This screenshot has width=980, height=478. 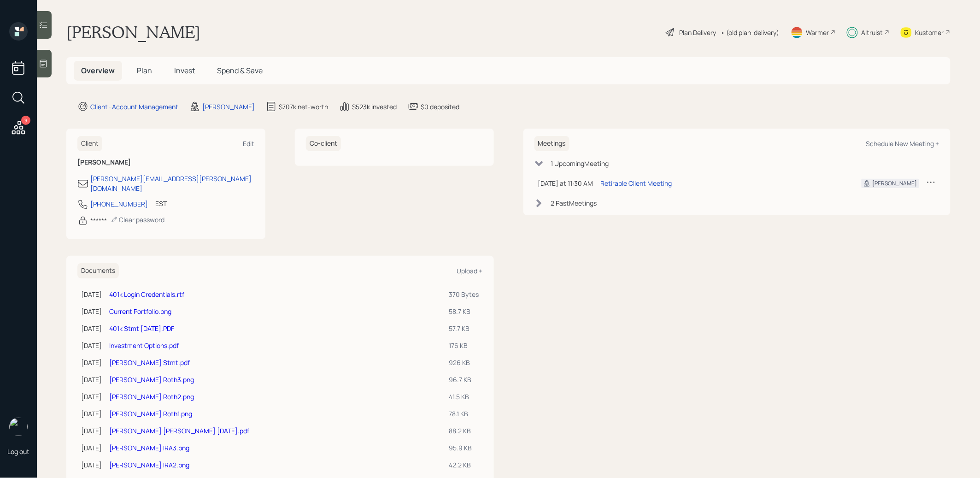 I want to click on div: Warmer, so click(x=818, y=32).